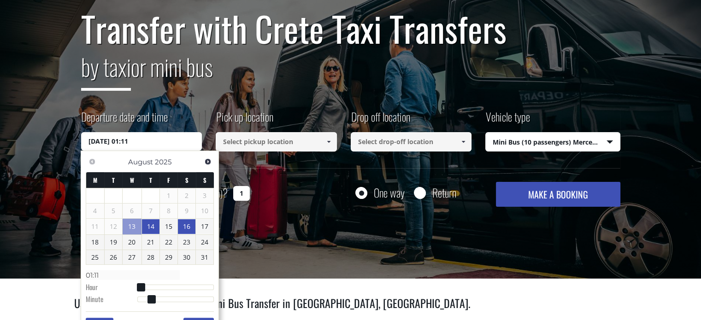 This screenshot has height=320, width=701. Describe the element at coordinates (507, 120) in the screenshot. I see `label: Vehicle type` at that location.